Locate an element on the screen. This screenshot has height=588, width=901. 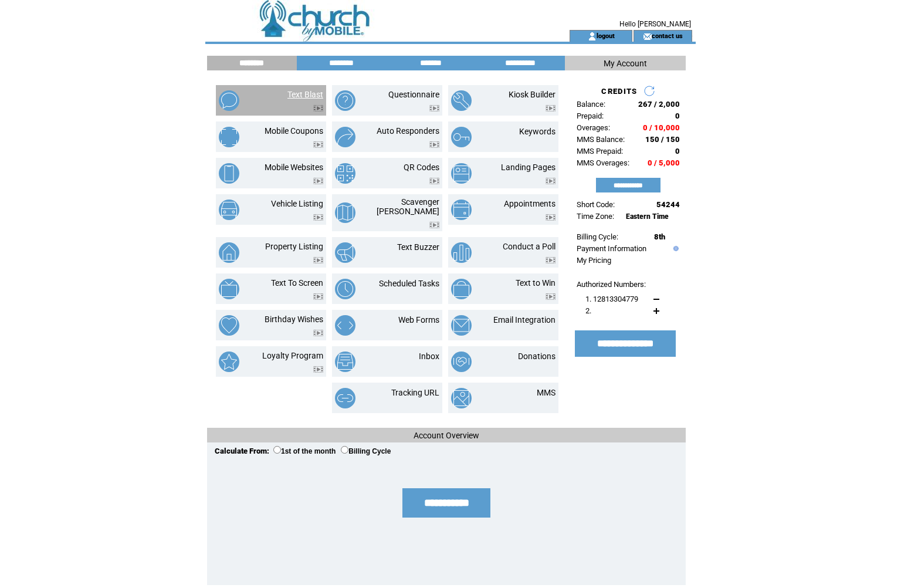
span: Time Zone: is located at coordinates (595, 216).